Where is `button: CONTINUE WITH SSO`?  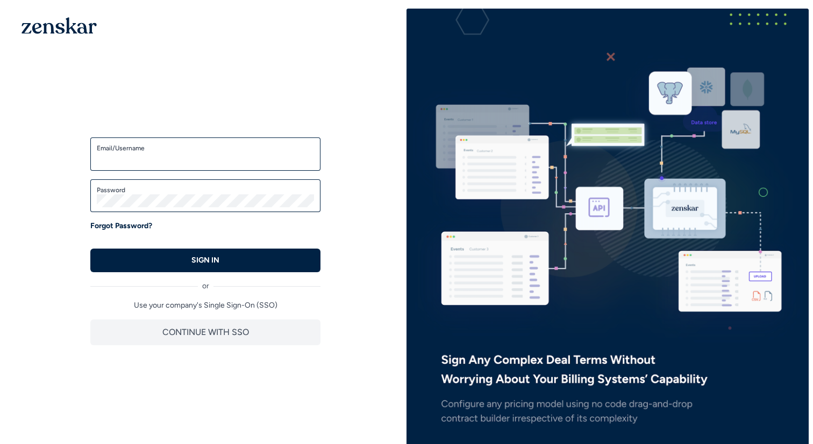
button: CONTINUE WITH SSO is located at coordinates (205, 333).